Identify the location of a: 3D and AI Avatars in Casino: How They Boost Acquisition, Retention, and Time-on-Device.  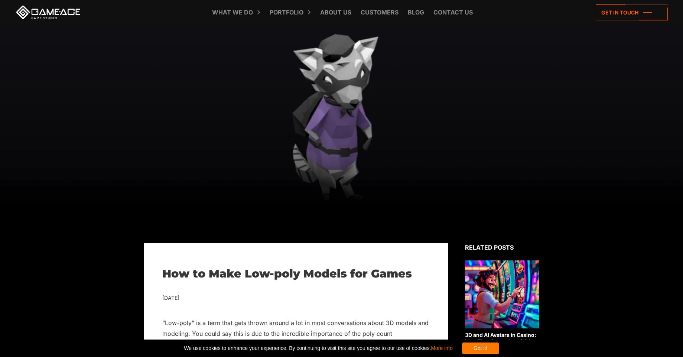
(502, 309).